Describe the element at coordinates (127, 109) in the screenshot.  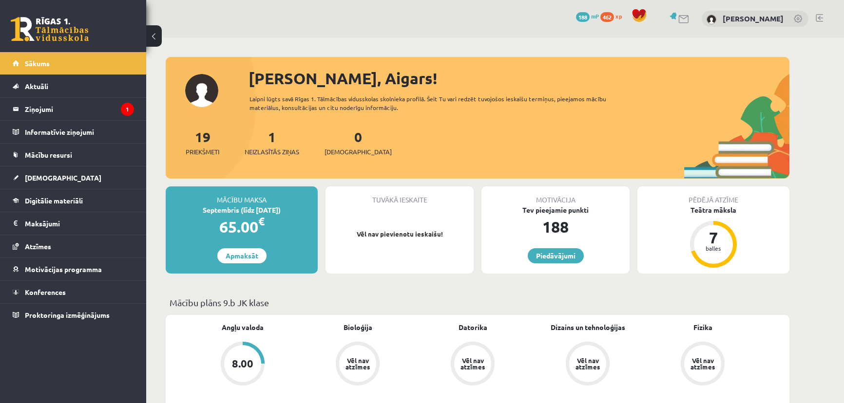
I see `i: 1` at that location.